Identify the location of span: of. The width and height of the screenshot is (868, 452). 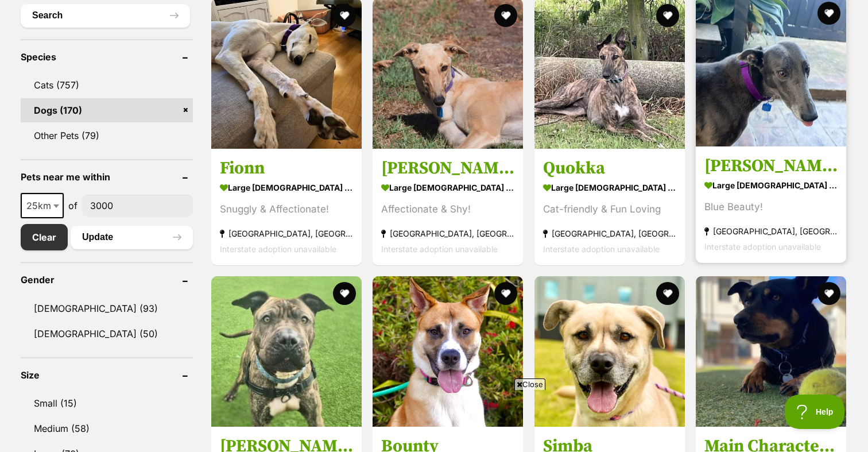
(73, 206).